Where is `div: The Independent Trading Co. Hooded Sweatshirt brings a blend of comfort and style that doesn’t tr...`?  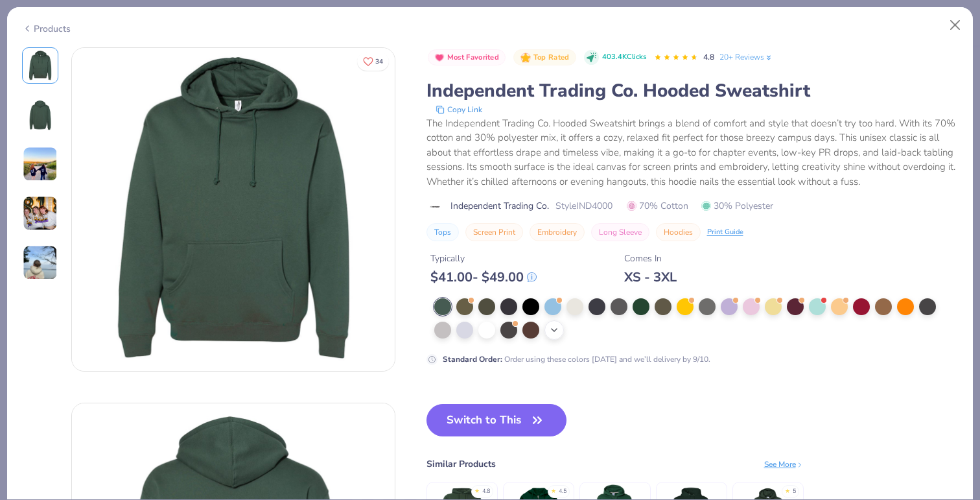 div: The Independent Trading Co. Hooded Sweatshirt brings a blend of comfort and style that doesn’t tr... is located at coordinates (692, 153).